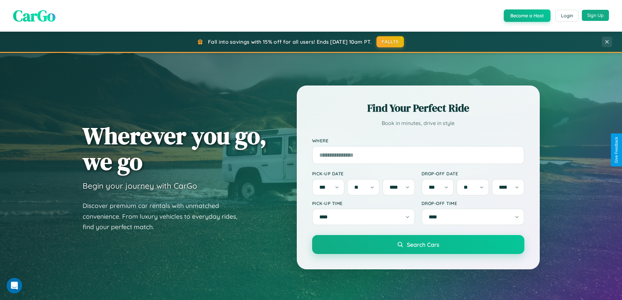 Image resolution: width=622 pixels, height=300 pixels. What do you see at coordinates (473, 173) in the screenshot?
I see `label: Drop-off Date` at bounding box center [473, 173].